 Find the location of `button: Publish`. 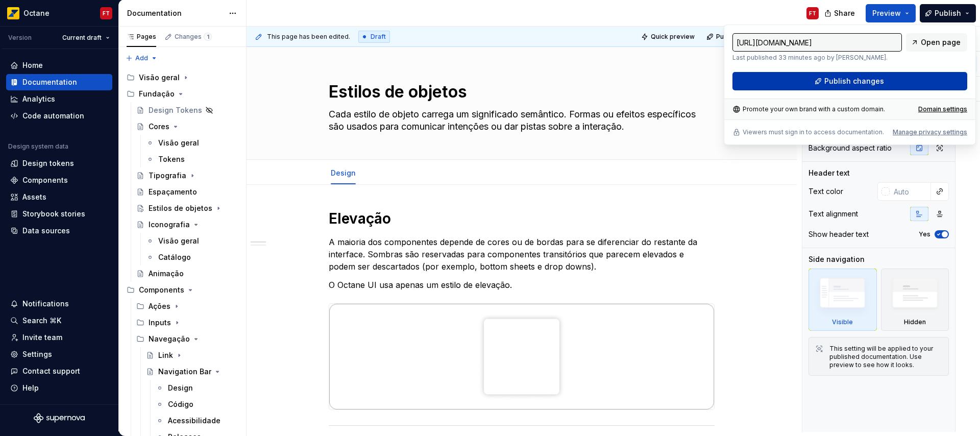

button: Publish is located at coordinates (948, 13).